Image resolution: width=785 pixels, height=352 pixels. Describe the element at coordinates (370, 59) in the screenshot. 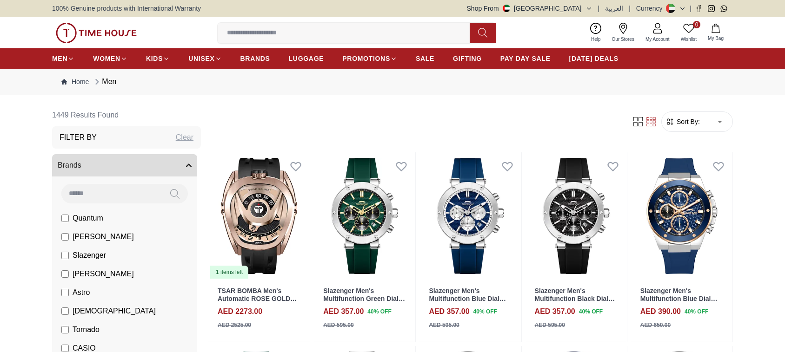

I see `a: PROMOTIONS` at that location.